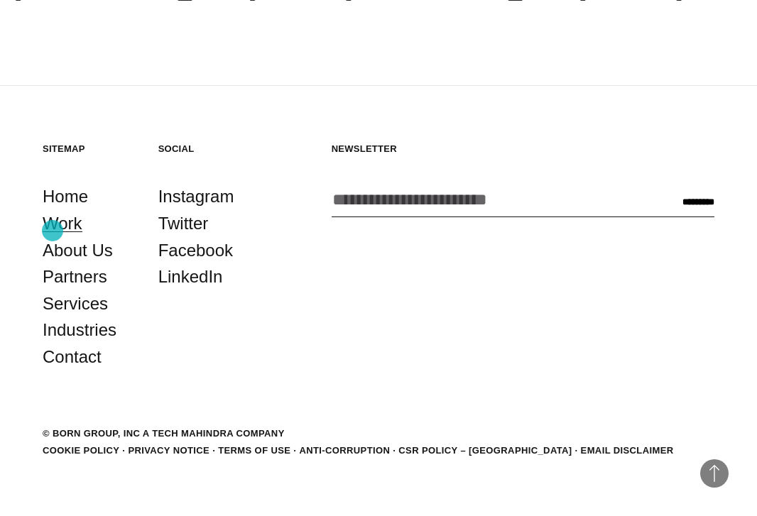  Describe the element at coordinates (627, 450) in the screenshot. I see `a: Email Disclaimer` at that location.